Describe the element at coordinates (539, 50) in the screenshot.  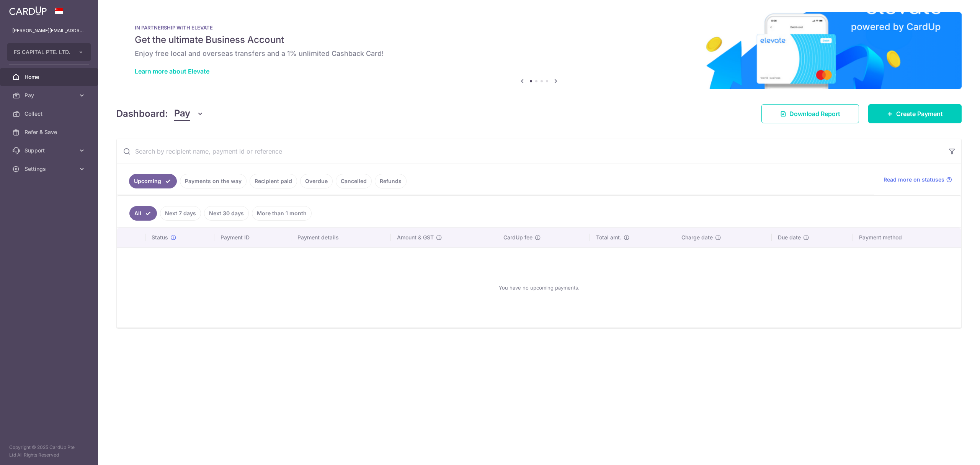
I see `img: Renovation banner` at that location.